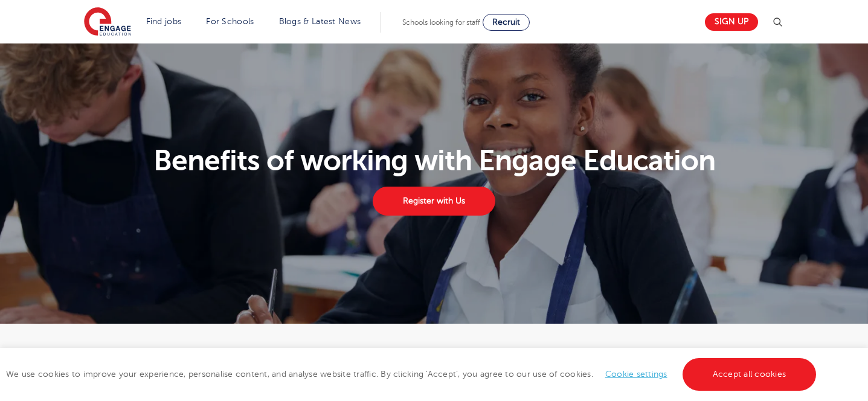 This screenshot has height=401, width=868. Describe the element at coordinates (108, 22) in the screenshot. I see `img: Engage Education` at that location.